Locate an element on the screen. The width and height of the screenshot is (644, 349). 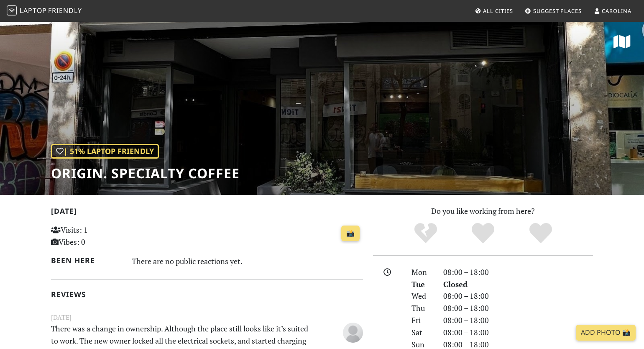
div: | 51% Laptop Friendly is located at coordinates (105, 151).